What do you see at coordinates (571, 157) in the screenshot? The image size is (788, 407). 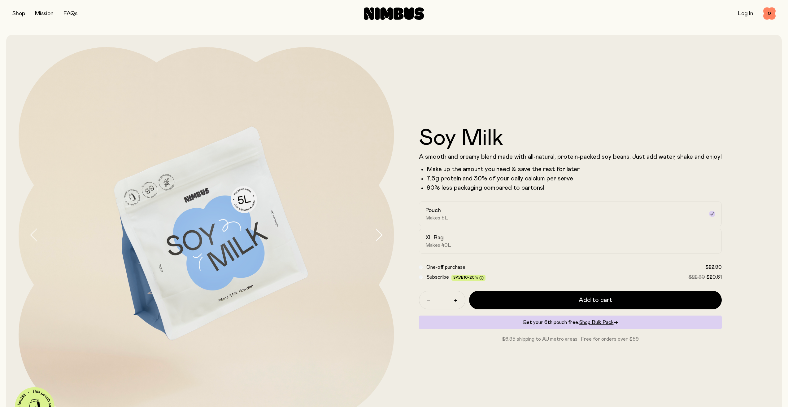 I see `p: A smooth and creamy blend made with all-natural, protein-packed soy beans. Just add water, shake ...` at bounding box center [571, 157].